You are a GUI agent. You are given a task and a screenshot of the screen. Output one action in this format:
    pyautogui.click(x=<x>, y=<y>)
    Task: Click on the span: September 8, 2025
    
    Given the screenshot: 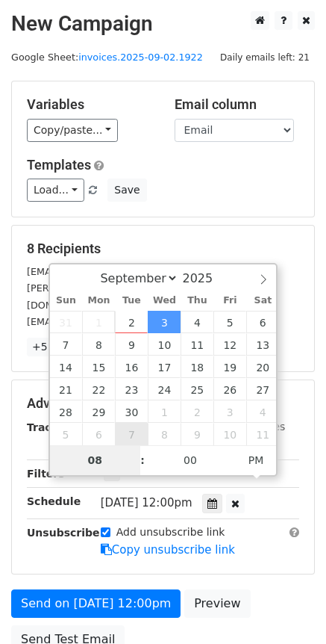 What is the action you would take?
    pyautogui.click(x=99, y=344)
    